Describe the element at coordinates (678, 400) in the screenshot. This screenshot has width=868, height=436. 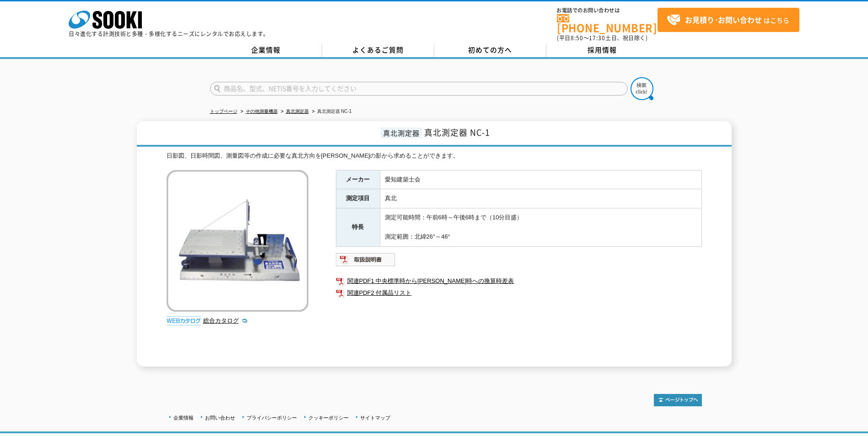
I see `img: トップページへ` at that location.